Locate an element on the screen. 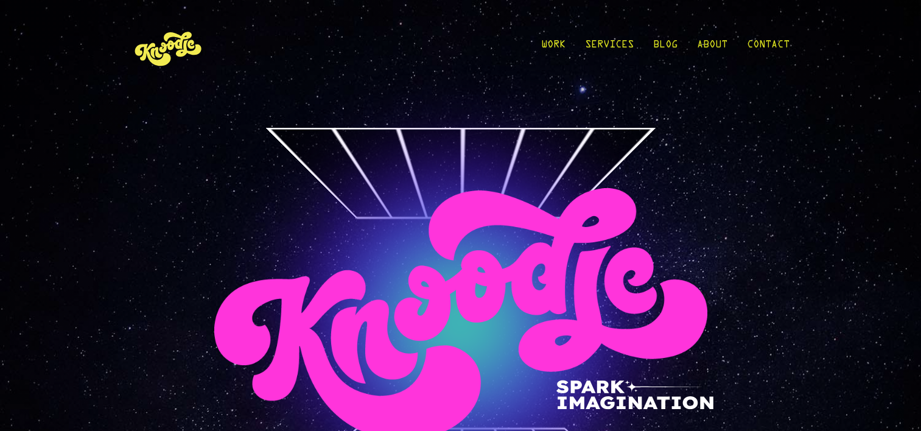 The width and height of the screenshot is (921, 431). a: Services is located at coordinates (609, 47).